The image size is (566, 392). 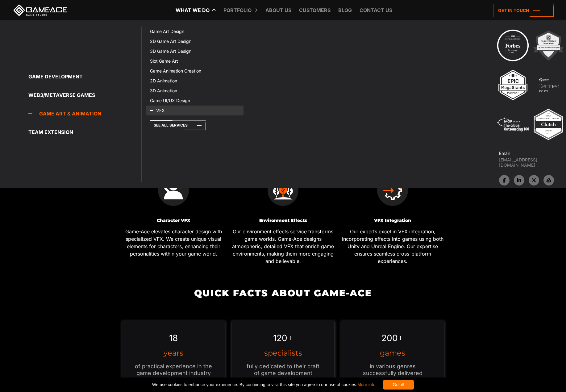 I want to click on h3: games, so click(x=392, y=353).